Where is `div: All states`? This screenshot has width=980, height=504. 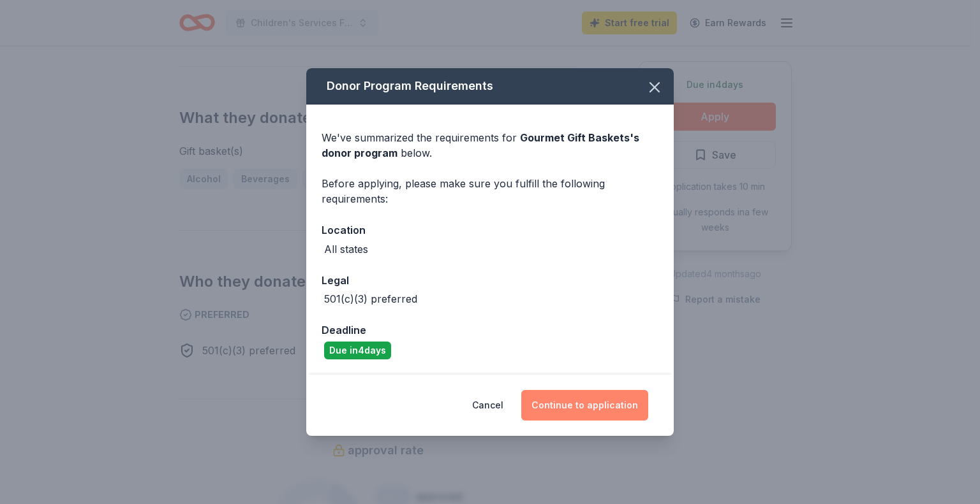 div: All states is located at coordinates (345, 250).